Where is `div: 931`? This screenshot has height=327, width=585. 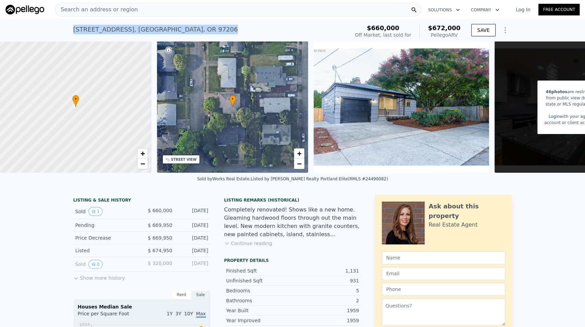
div: 931 is located at coordinates (326, 281).